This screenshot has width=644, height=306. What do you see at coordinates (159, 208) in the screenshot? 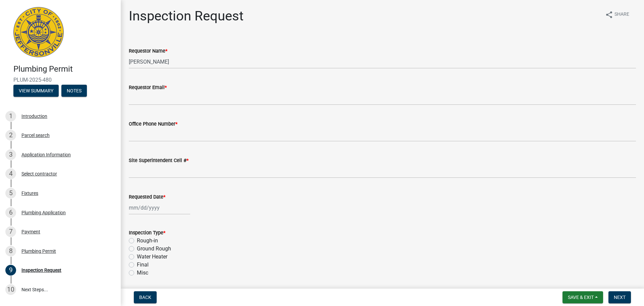
I see `input: mm/dd/yyyy` at bounding box center [159, 208].